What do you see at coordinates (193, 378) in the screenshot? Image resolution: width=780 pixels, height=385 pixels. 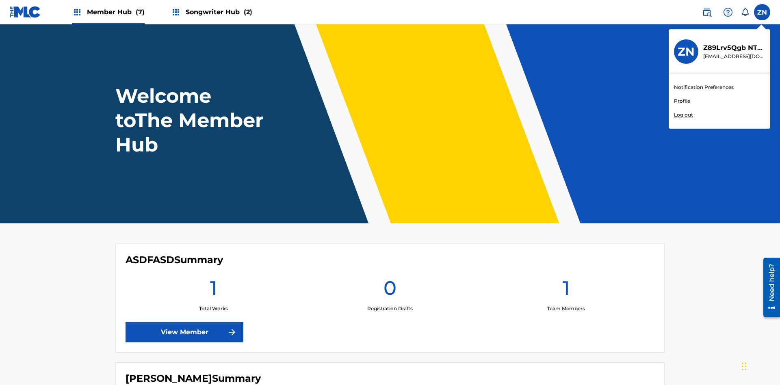 I see `h4: CHARLIE PACE` at bounding box center [193, 378].